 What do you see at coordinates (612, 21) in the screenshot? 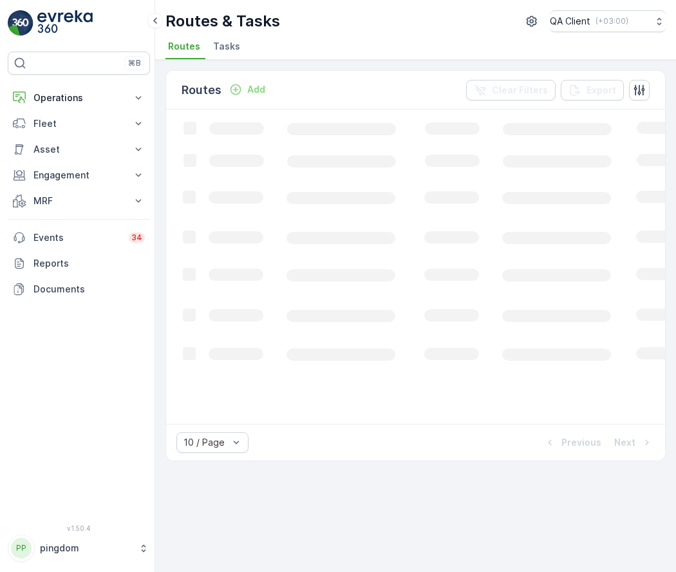
I see `p: ( +03:00 )` at bounding box center [612, 21].